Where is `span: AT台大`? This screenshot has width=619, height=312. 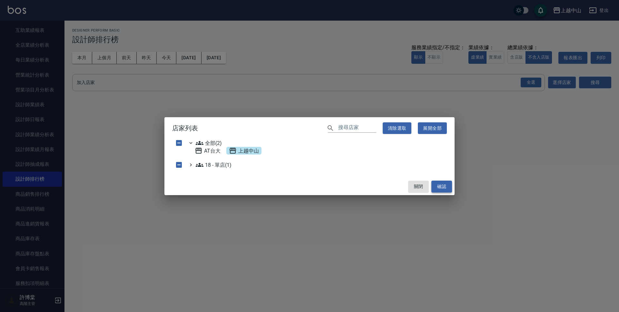
span: AT台大 is located at coordinates (208, 151).